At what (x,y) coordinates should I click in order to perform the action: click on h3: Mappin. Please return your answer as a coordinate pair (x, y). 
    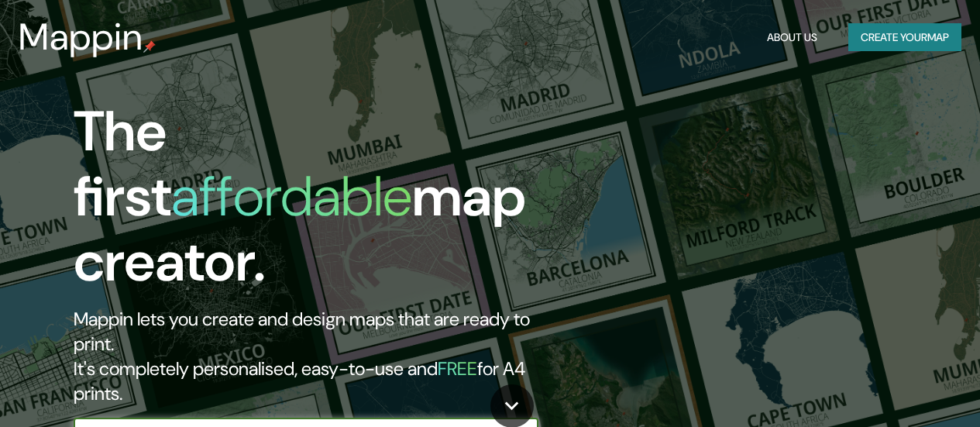
    Looking at the image, I should click on (81, 37).